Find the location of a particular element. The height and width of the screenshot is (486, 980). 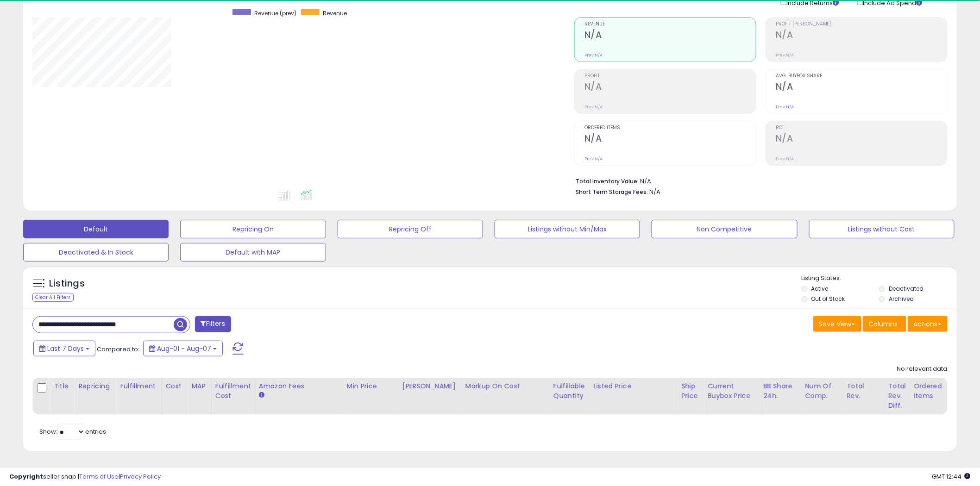

div: Fulfillment Cost is located at coordinates (233, 391).